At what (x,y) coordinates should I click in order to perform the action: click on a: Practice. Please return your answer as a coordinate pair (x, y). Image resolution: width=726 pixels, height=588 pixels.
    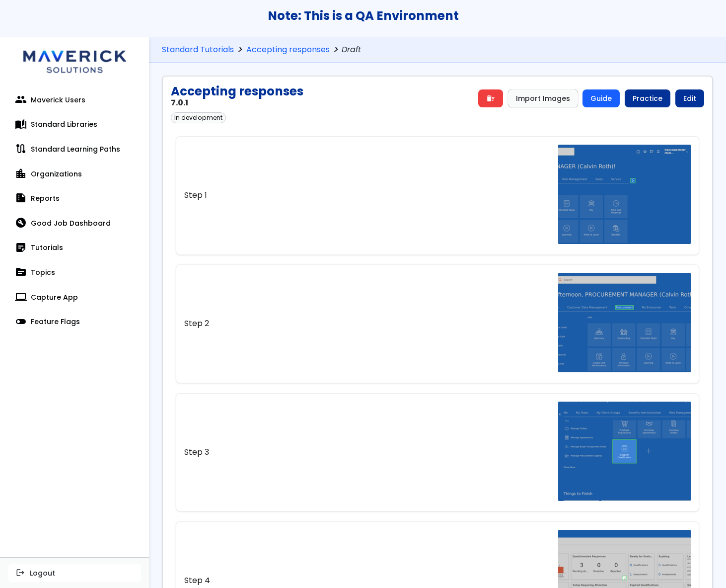
    Looking at the image, I should click on (648, 98).